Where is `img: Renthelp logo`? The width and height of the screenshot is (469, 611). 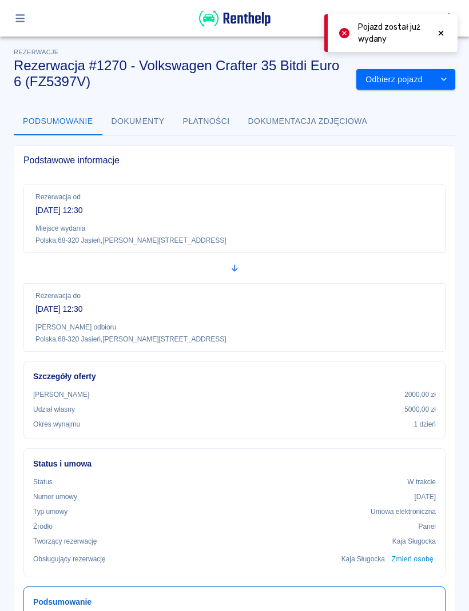
img: Renthelp logo is located at coordinates (234, 18).